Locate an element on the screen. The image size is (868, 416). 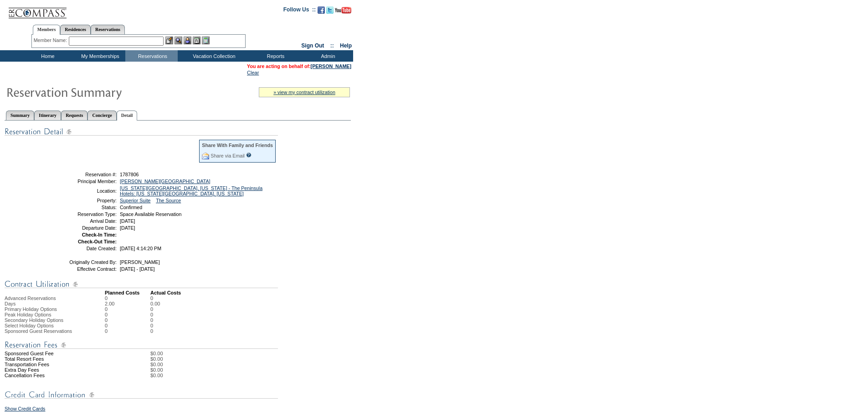
td: Reservation #: is located at coordinates (84, 174).